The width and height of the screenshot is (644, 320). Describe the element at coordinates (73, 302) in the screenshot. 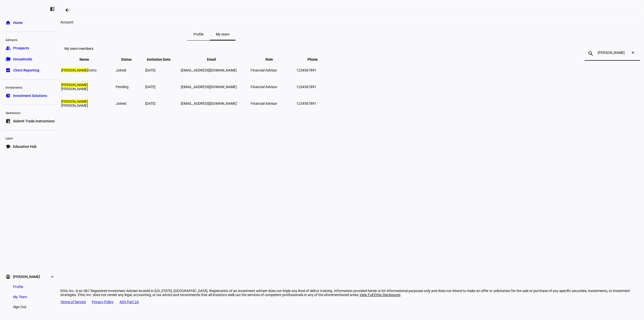

I see `a: Terms of Service` at that location.